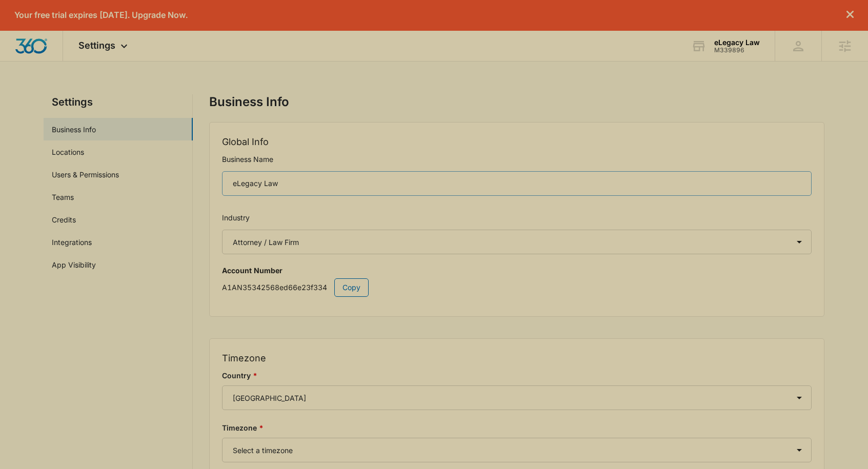 This screenshot has width=868, height=469. Describe the element at coordinates (85, 175) in the screenshot. I see `a: Users & Permissions` at that location.